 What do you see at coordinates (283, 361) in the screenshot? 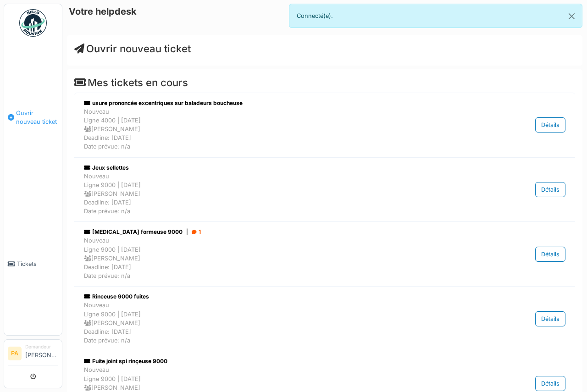
I see `div: Fuite joint spi rinçeuse 9000` at bounding box center [283, 361].